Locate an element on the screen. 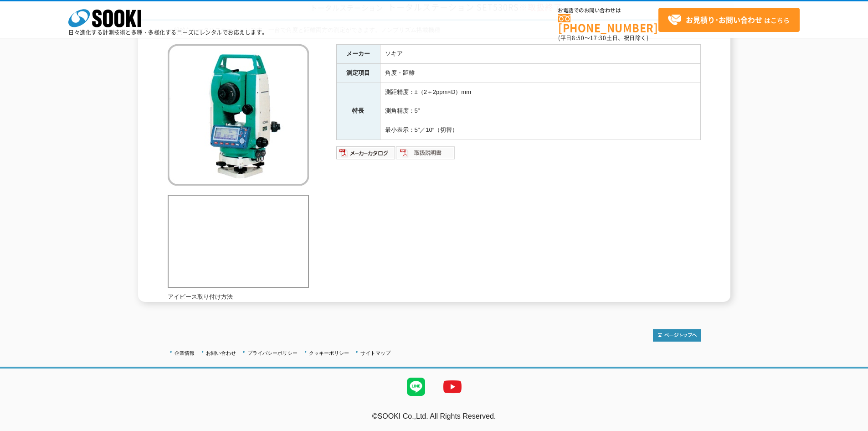  a: プライバシーポリシー is located at coordinates (273, 353).